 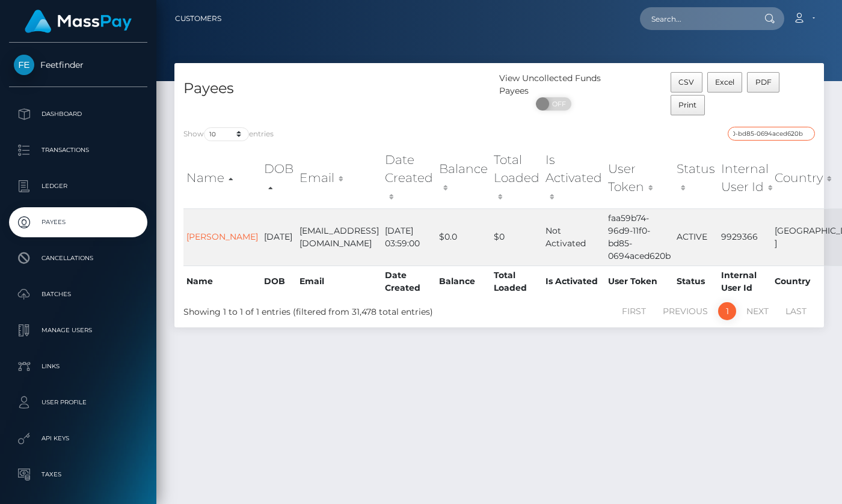 What do you see at coordinates (574, 178) in the screenshot?
I see `th: Is Activated: activate to sort column ascending` at bounding box center [574, 178].